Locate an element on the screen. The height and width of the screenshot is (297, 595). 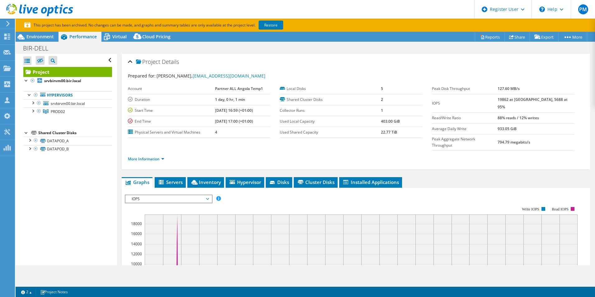
text: 10000 is located at coordinates (136, 263).